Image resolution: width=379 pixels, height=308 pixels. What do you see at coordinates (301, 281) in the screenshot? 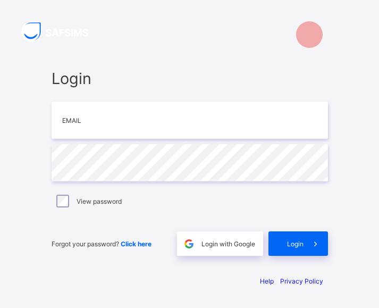
I see `a: Privacy Policy` at bounding box center [301, 281].